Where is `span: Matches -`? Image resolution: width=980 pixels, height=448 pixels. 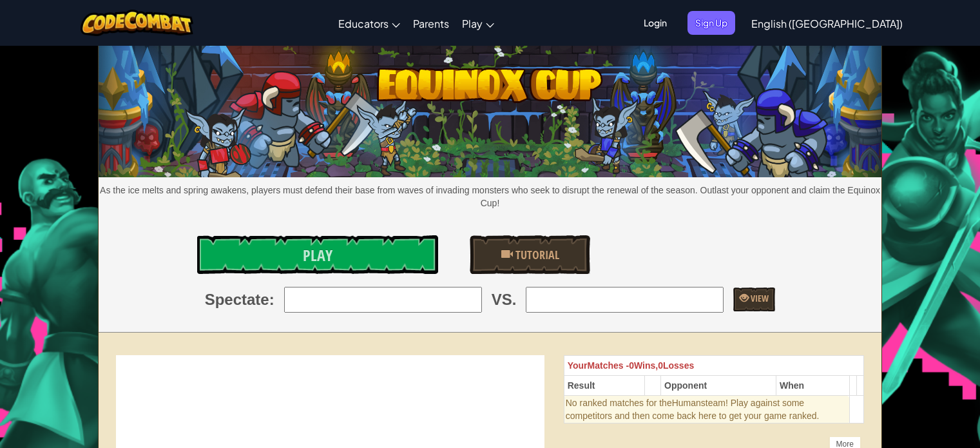
span: Matches - is located at coordinates (608, 366).